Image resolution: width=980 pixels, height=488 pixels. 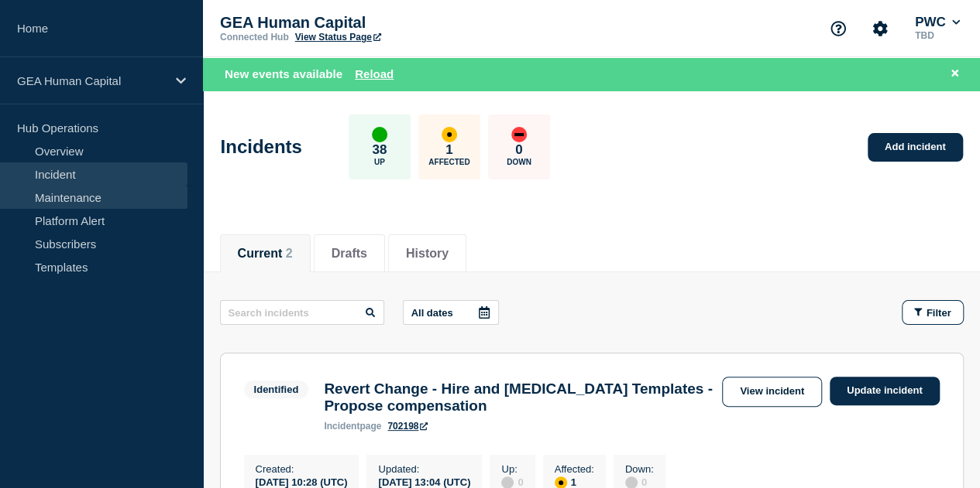 What do you see at coordinates (374, 74) in the screenshot?
I see `button: Reload` at bounding box center [374, 74].